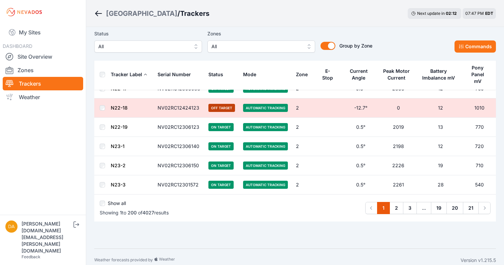 The height and width of the screenshot is (265, 504). What do you see at coordinates (398, 108) in the screenshot?
I see `td: 0` at bounding box center [398, 108].